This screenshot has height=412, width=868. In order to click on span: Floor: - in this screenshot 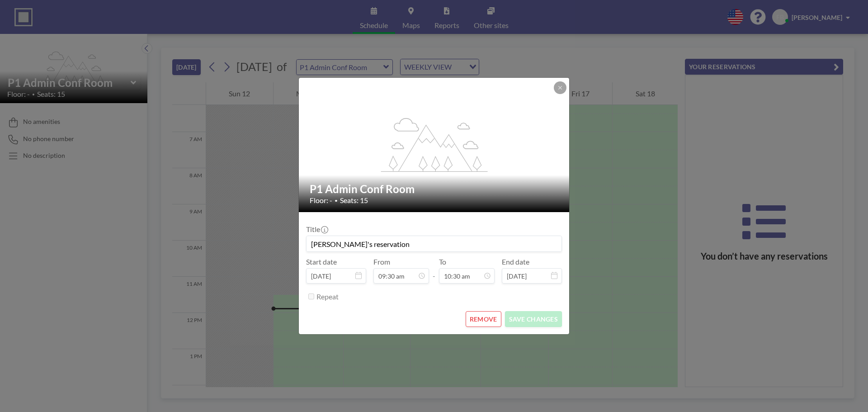, I will do `click(321, 200)`.